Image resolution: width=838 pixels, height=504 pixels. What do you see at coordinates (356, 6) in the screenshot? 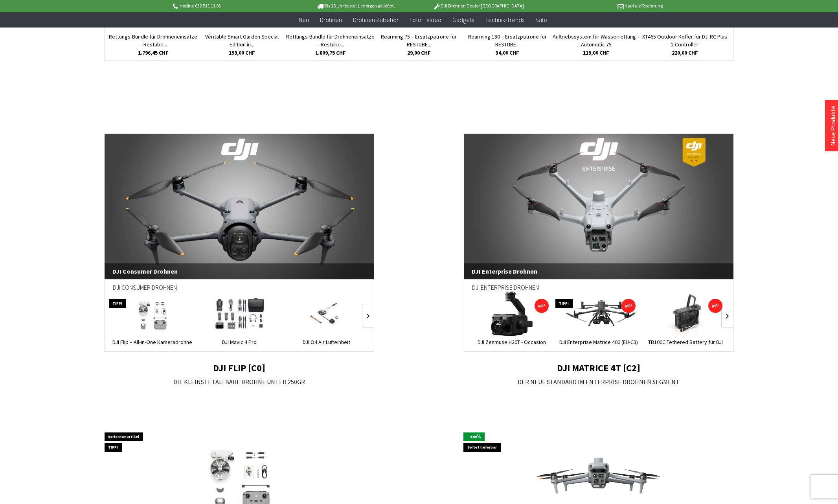
I see `p: Bis 16 Uhr bestellt, morgen geliefert.` at bounding box center [356, 6].